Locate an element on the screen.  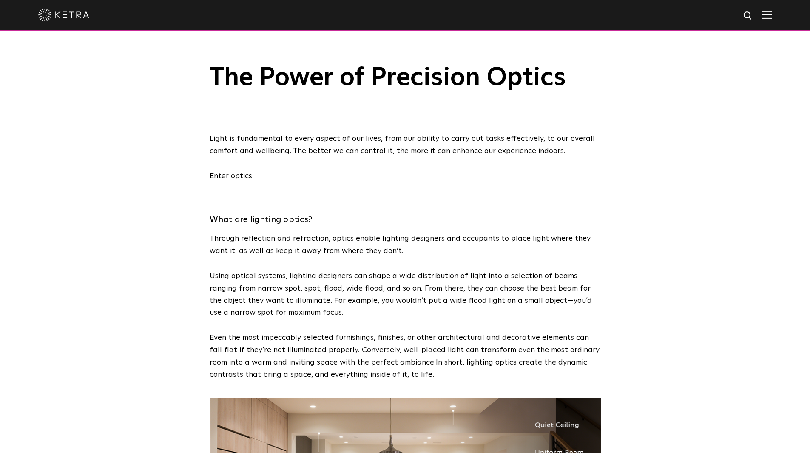
img: Hamburger%20Nav.svg is located at coordinates (767, 14).